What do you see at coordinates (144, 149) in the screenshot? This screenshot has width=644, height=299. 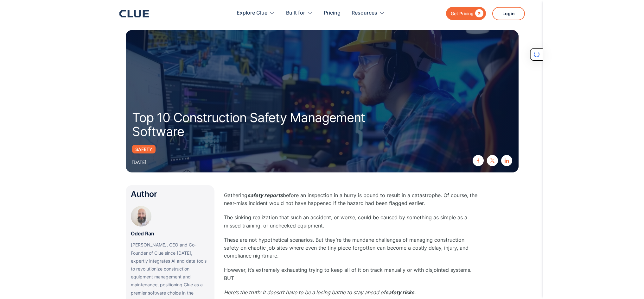 I see `div: Safety` at bounding box center [144, 149].